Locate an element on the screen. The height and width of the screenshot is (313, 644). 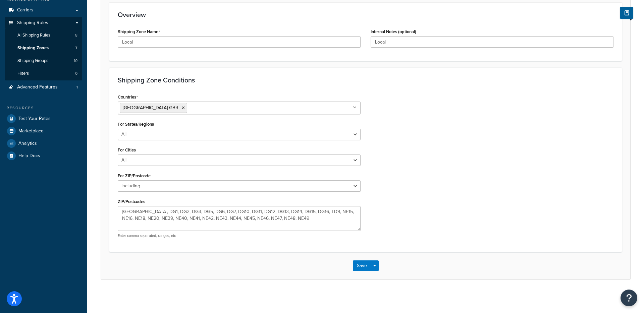
label: Internal Notes (optional) is located at coordinates (393, 31).